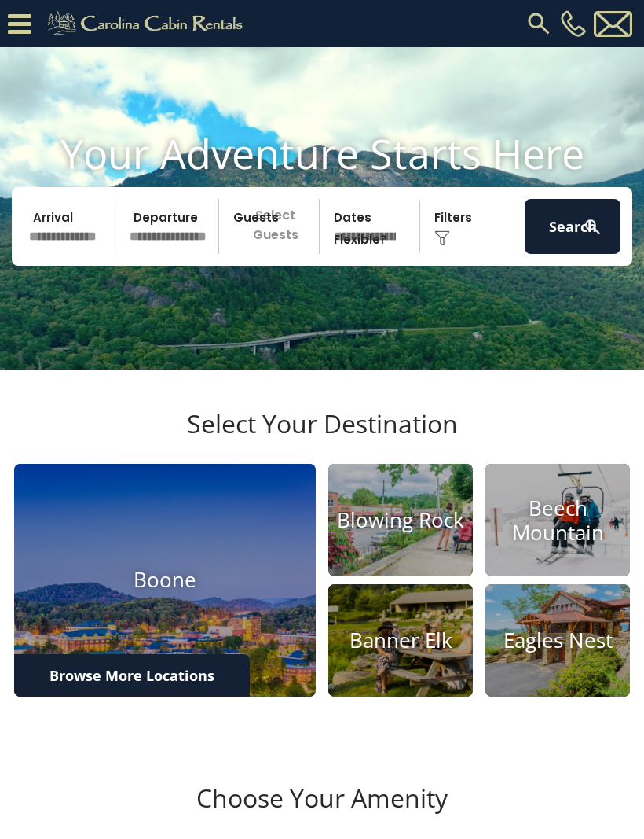  Describe the element at coordinates (572, 226) in the screenshot. I see `button: Search` at that location.